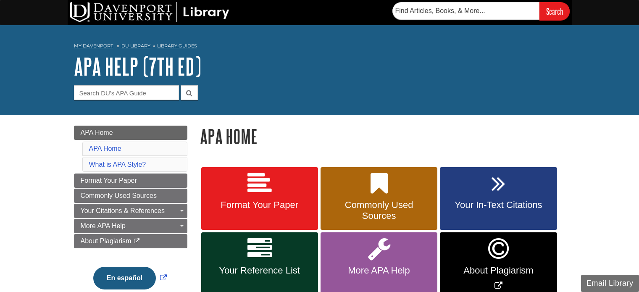  I want to click on a: Your In-Text Citations, so click(498, 199).